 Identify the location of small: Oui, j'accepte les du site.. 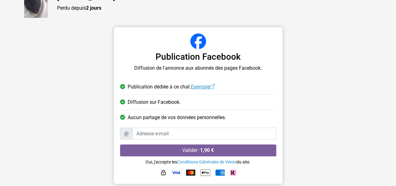
(198, 162).